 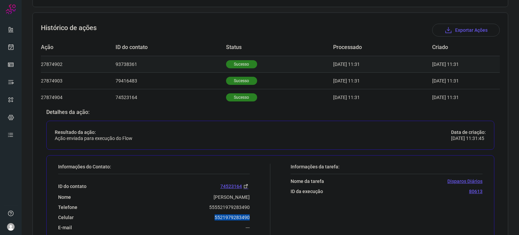 I want to click on p: Nome, so click(x=65, y=197).